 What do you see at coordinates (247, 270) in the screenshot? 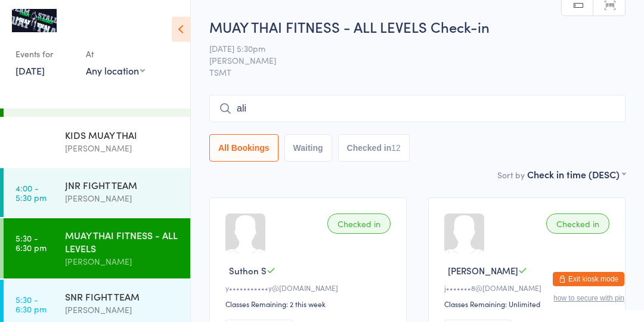
I see `span: Suthon S` at bounding box center [247, 270].